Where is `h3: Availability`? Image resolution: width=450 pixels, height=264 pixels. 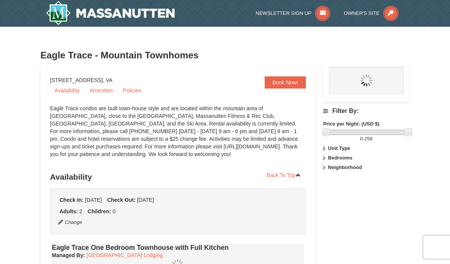
h3: Availability is located at coordinates (178, 177).